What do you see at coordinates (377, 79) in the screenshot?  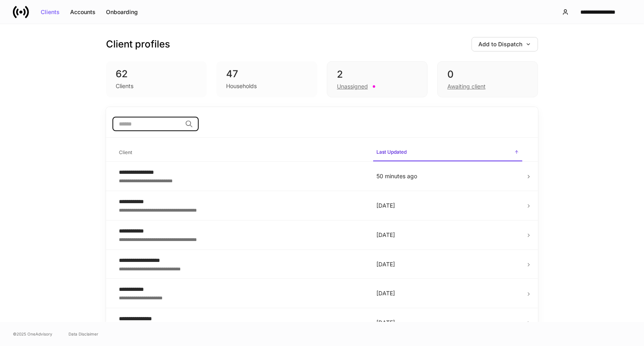 I see `div: 2Unassigned` at bounding box center [377, 79].